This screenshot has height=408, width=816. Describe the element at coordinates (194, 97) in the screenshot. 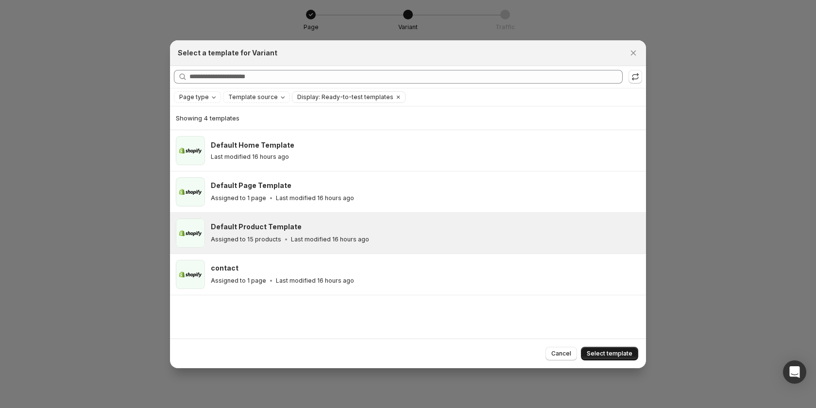

I see `span: Page type` at that location.